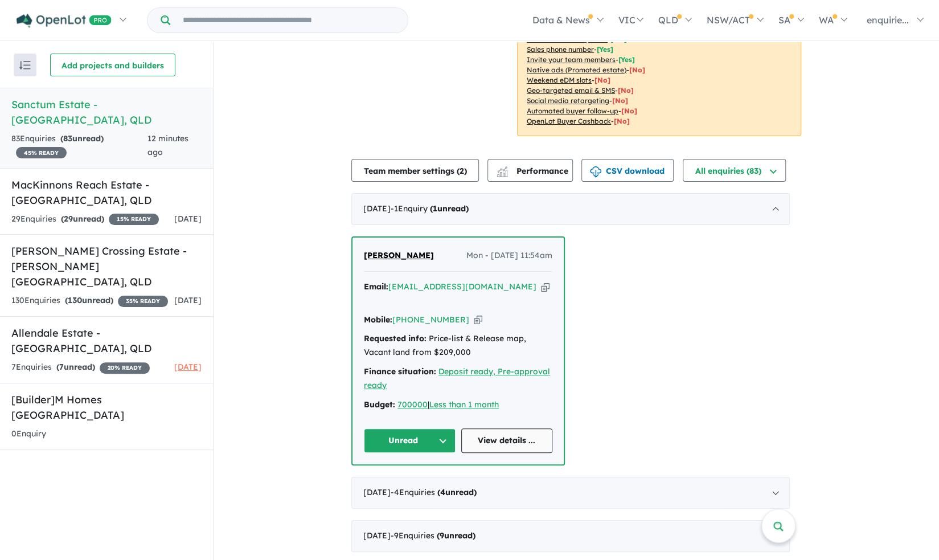 Image resolution: width=939 pixels, height=560 pixels. Describe the element at coordinates (442, 536) in the screenshot. I see `span: 9` at that location.